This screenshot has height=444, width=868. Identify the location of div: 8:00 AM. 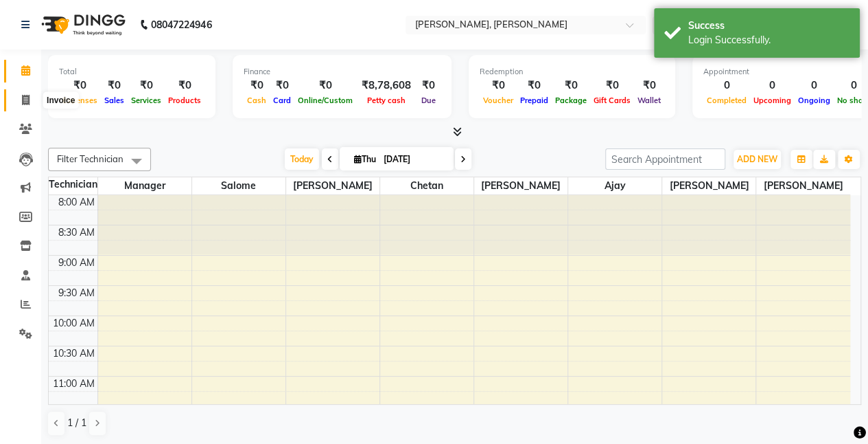
(76, 202).